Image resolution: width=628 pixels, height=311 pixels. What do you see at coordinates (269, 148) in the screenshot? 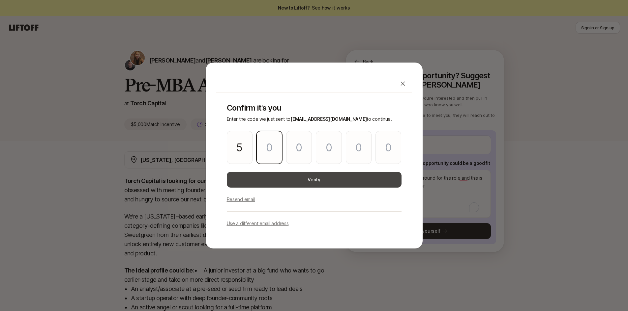
I see `input: Please enter OTP character 2` at bounding box center [269, 148].